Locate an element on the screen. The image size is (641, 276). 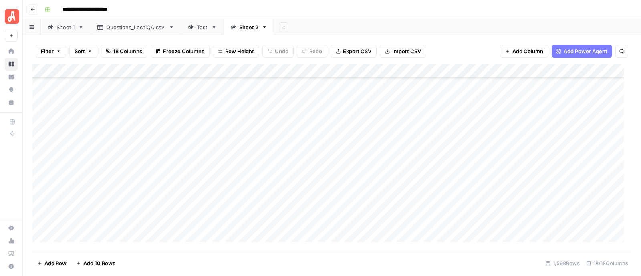
span: Add Row is located at coordinates (55, 263).